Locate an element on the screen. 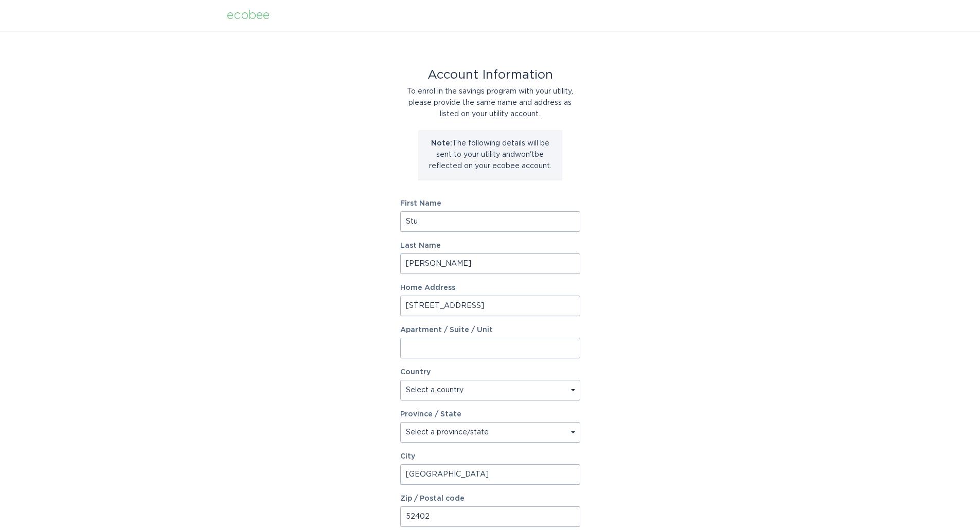 The width and height of the screenshot is (980, 530). div: Account Information is located at coordinates (490, 75).